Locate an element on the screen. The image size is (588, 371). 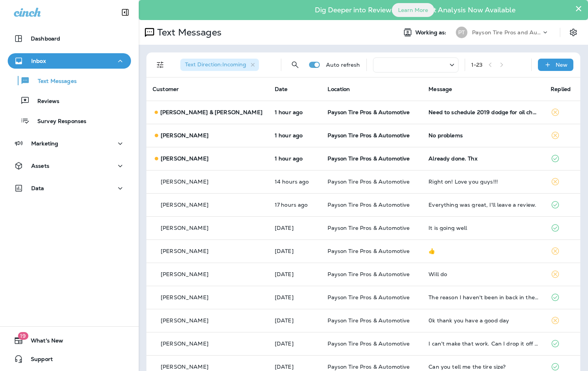
div: Text Direction:Incoming is located at coordinates (220, 65).